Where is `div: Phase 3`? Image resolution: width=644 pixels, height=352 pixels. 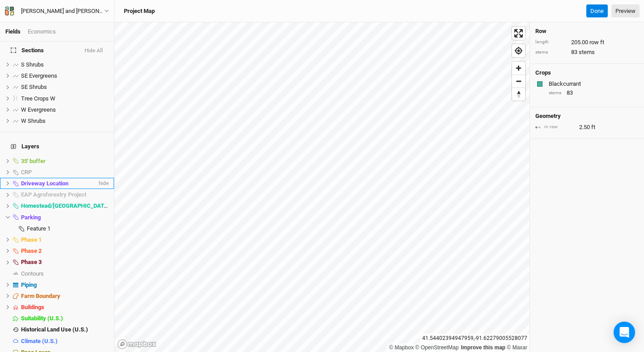 div: Phase 3 is located at coordinates (64, 262).